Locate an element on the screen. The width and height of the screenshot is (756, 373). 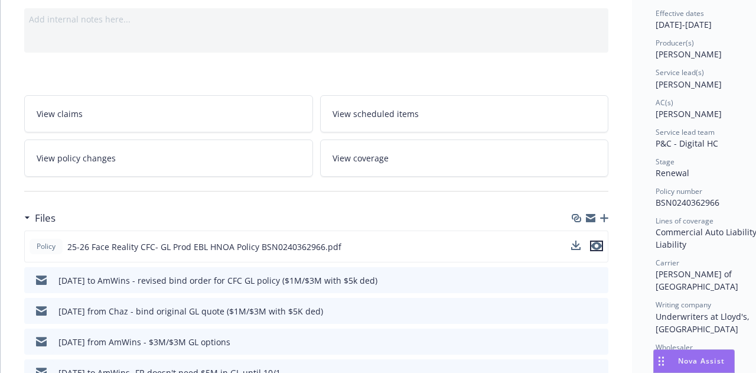
a: View policy changes is located at coordinates (168, 158).